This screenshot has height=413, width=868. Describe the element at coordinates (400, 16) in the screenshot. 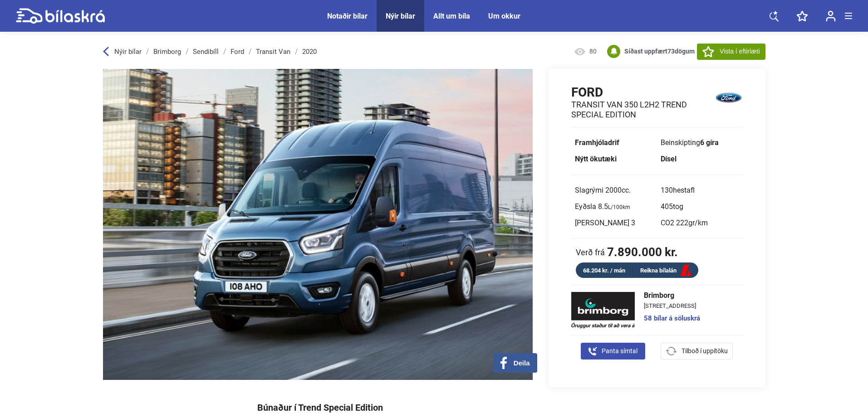

I see `a: Nýir bílar` at that location.